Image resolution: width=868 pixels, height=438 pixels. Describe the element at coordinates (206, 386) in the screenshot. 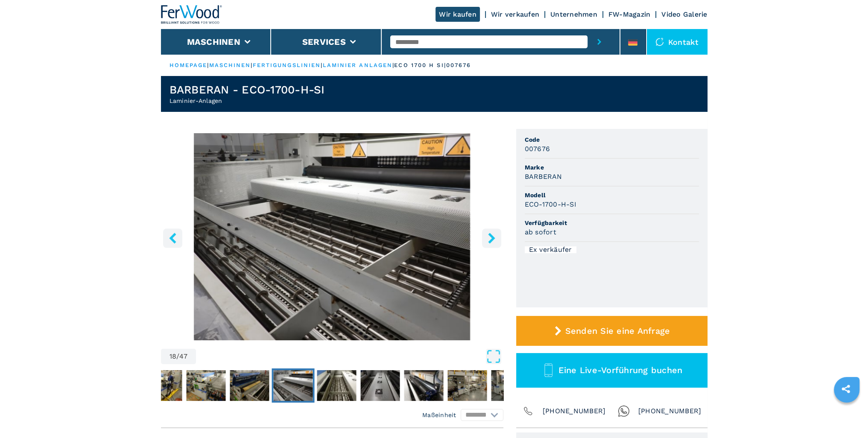

I see `img: 55626e3768c398989ad6da0886eff53b` at that location.